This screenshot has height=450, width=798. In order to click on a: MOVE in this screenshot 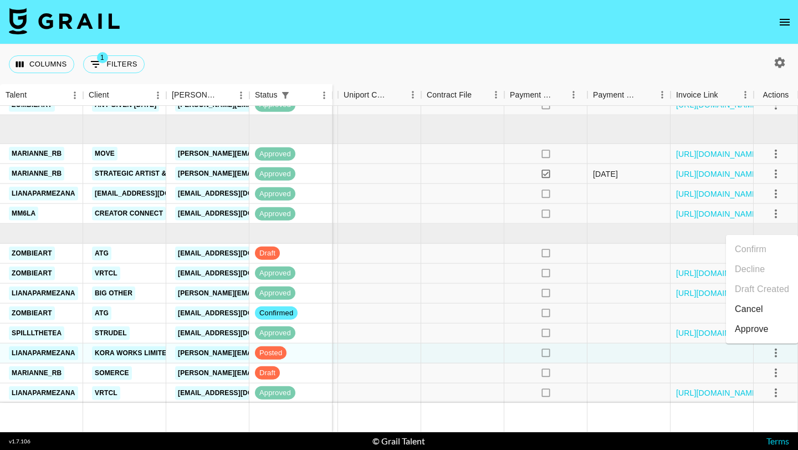, I will do `click(105, 154)`.